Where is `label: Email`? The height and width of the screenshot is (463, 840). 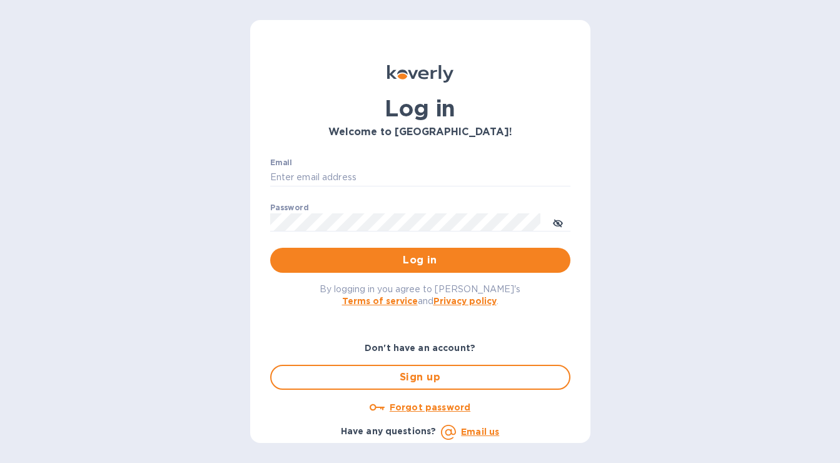 label: Email is located at coordinates (281, 163).